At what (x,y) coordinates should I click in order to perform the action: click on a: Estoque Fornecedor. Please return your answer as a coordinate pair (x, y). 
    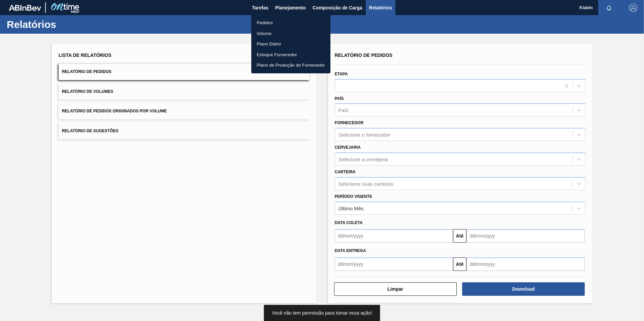
    Looking at the image, I should click on (291, 55).